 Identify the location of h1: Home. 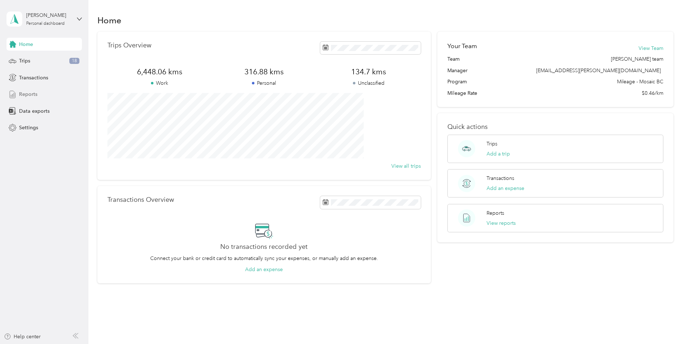
(109, 20).